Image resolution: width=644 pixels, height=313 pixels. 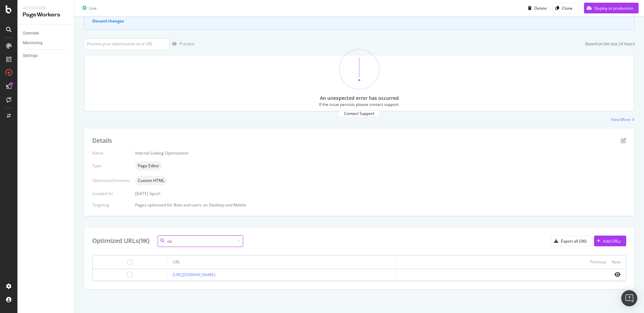 What do you see at coordinates (151, 180) in the screenshot?
I see `span: Custom HTML` at bounding box center [151, 180].